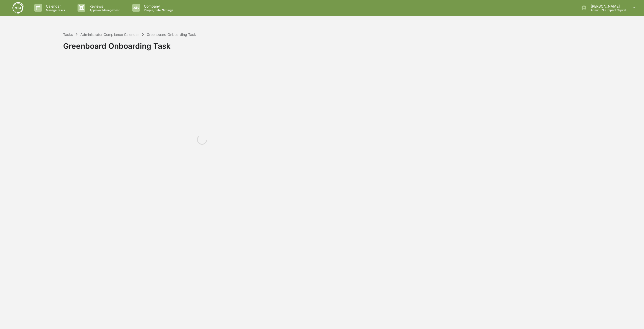 The height and width of the screenshot is (329, 644). Describe the element at coordinates (104, 6) in the screenshot. I see `p: Reviews` at that location.